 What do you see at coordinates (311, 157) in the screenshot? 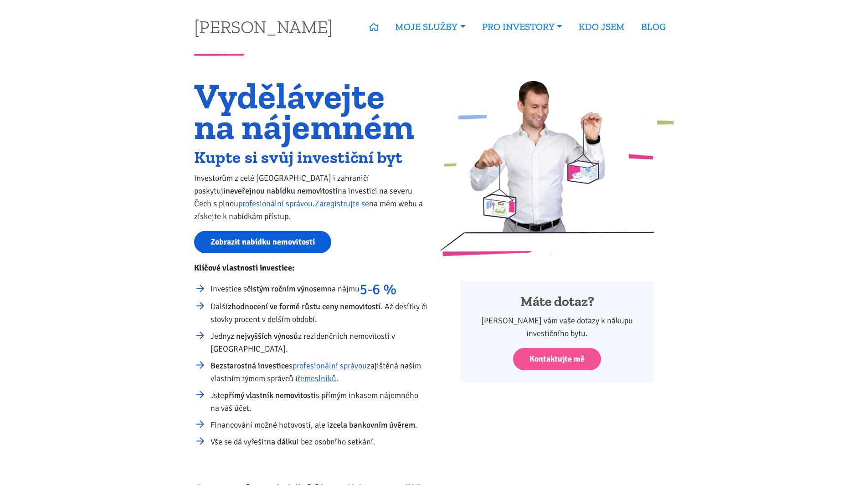
I see `h2: Kupte si svůj investiční byt` at bounding box center [311, 157].